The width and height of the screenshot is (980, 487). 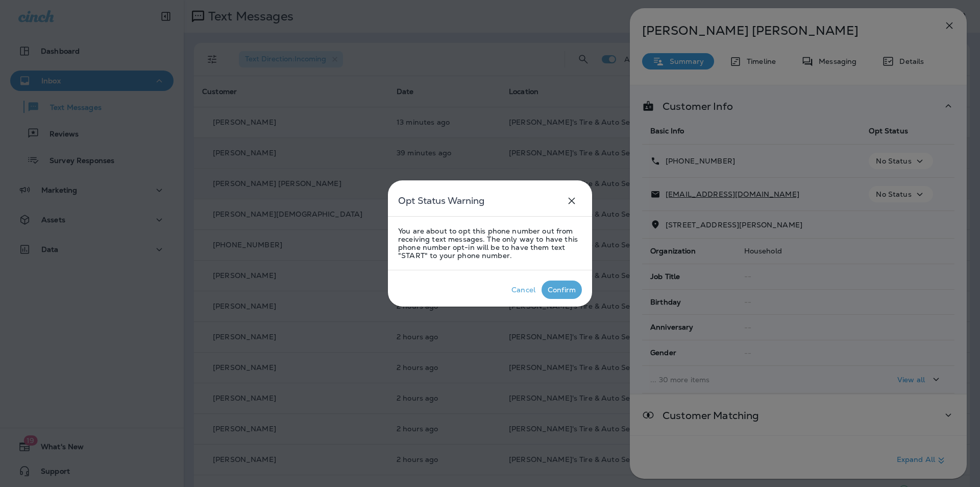 What do you see at coordinates (562, 290) in the screenshot?
I see `button: Confirm` at bounding box center [562, 290].